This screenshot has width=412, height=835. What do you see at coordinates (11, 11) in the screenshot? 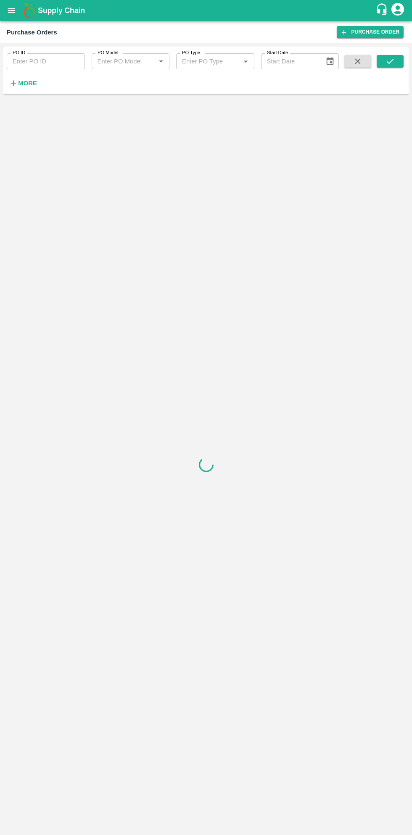
I see `button: open drawer` at bounding box center [11, 11].